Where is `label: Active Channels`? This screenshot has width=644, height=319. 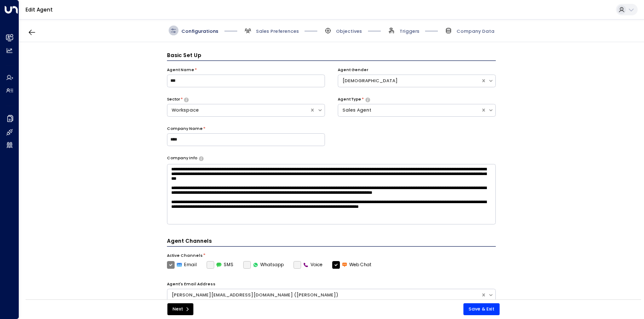
label: Active Channels is located at coordinates (184, 256).